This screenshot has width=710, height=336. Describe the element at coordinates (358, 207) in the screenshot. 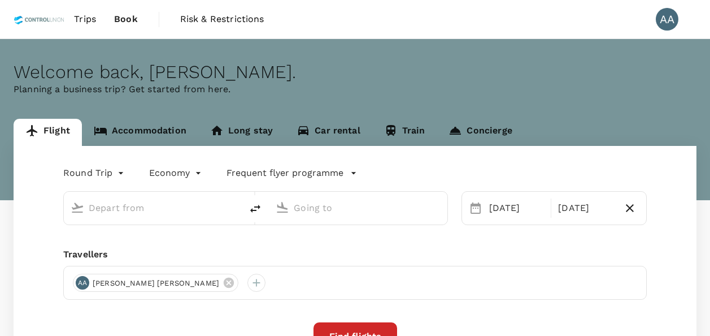

I see `input: Going to` at that location.